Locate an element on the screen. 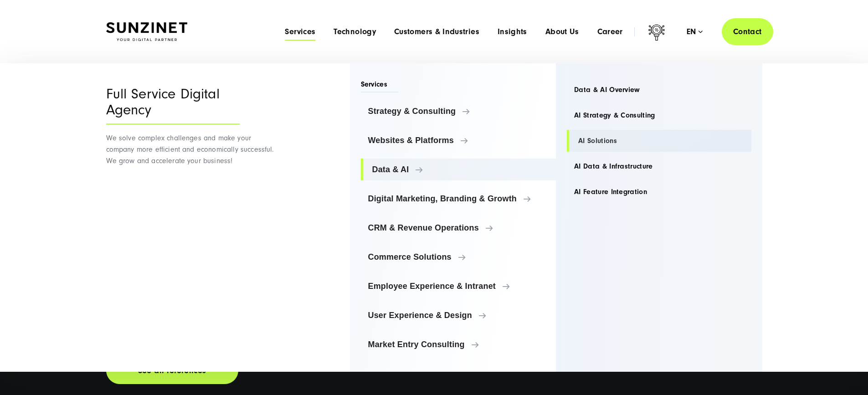 The height and width of the screenshot is (395, 868). a: Services is located at coordinates (300, 32).